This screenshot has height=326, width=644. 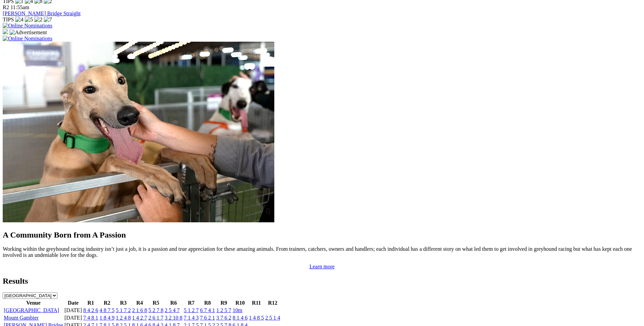 I want to click on th: R9, so click(x=224, y=304).